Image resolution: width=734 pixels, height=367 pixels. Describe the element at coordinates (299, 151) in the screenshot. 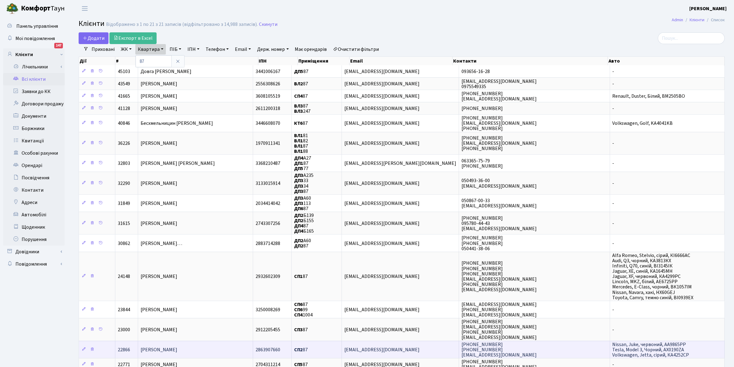

I see `b: ВЛ1` at that location.